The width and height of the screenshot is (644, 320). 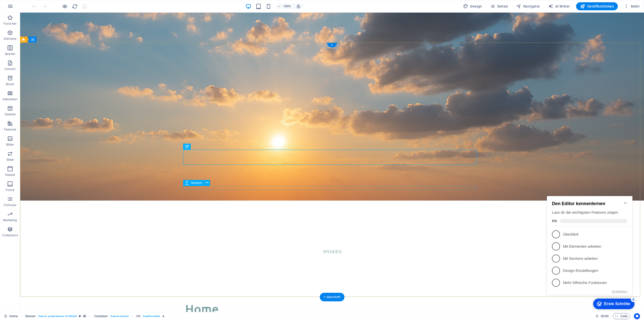 I want to click on span: Seiten, so click(x=499, y=6).